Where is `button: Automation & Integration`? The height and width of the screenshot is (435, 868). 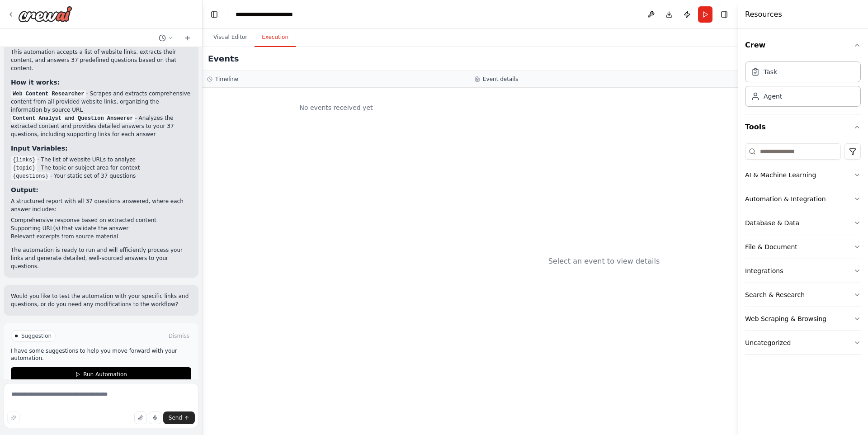
button: Automation & Integration is located at coordinates (803, 199).